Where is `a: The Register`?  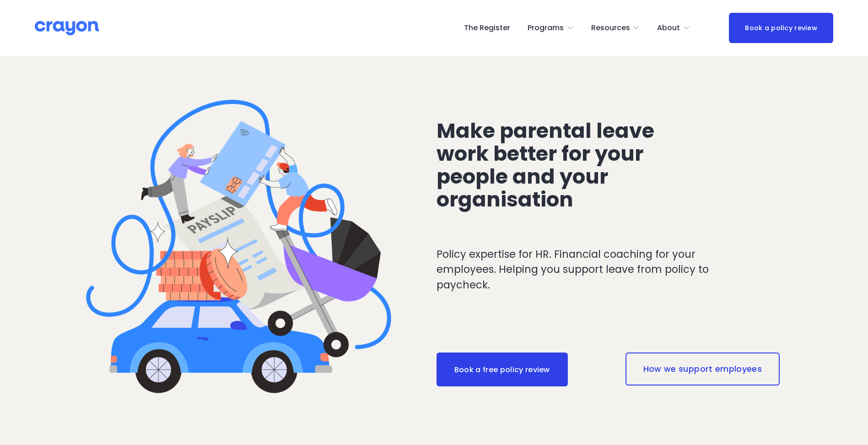 a: The Register is located at coordinates (487, 28).